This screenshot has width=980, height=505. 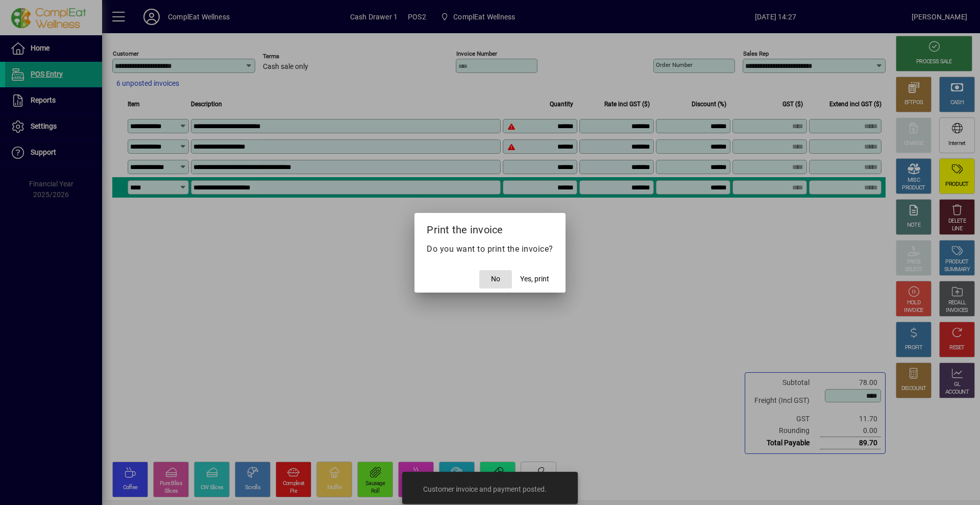 I want to click on span: Yes, print, so click(x=535, y=279).